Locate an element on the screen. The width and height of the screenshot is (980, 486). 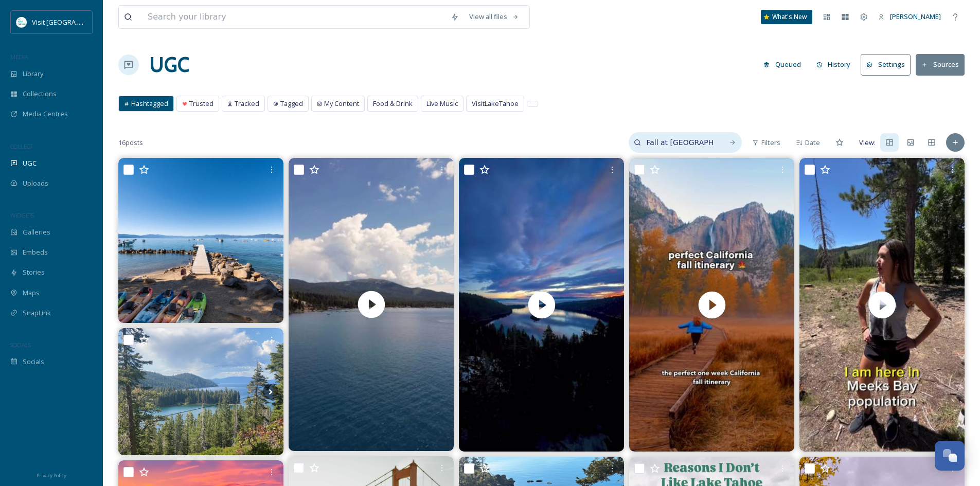
span: Maps is located at coordinates (31, 293).